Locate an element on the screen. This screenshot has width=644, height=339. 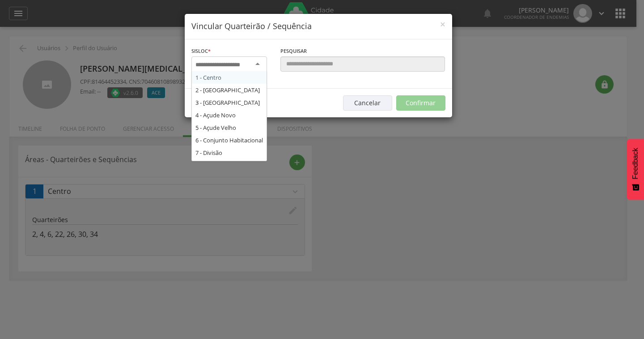
button: Close is located at coordinates (443, 24).